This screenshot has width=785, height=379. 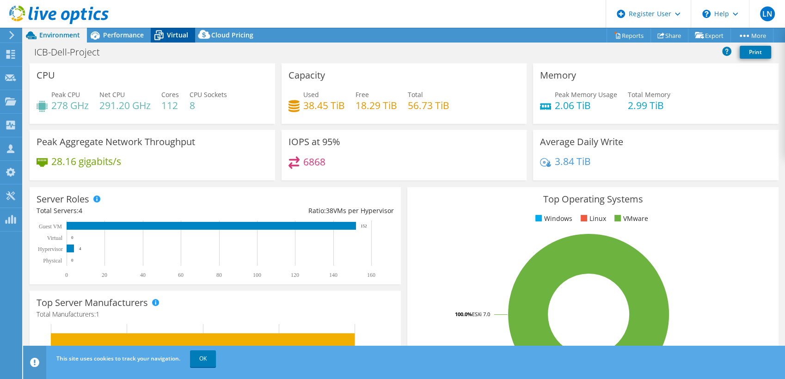 What do you see at coordinates (170, 105) in the screenshot?
I see `h4: 112` at bounding box center [170, 105].